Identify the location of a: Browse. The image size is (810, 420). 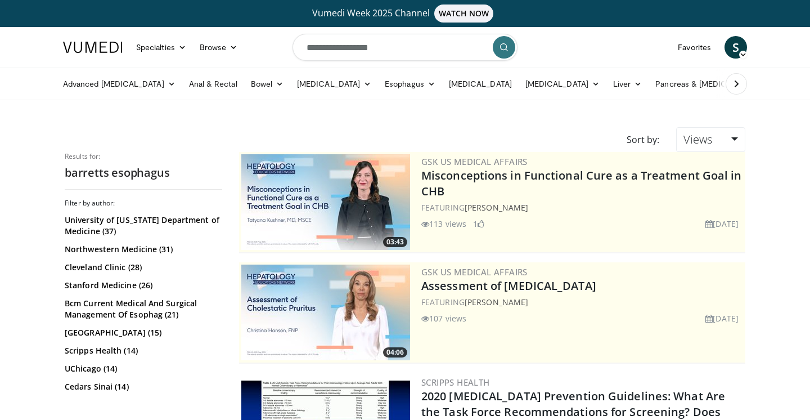
(219, 47).